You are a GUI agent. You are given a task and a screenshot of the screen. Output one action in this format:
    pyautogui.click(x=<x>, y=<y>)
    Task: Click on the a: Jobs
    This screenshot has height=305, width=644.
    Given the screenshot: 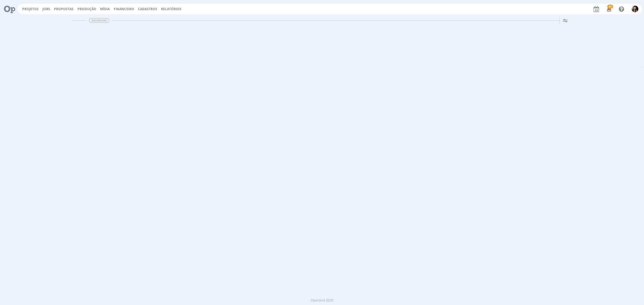 What is the action you would take?
    pyautogui.click(x=46, y=9)
    